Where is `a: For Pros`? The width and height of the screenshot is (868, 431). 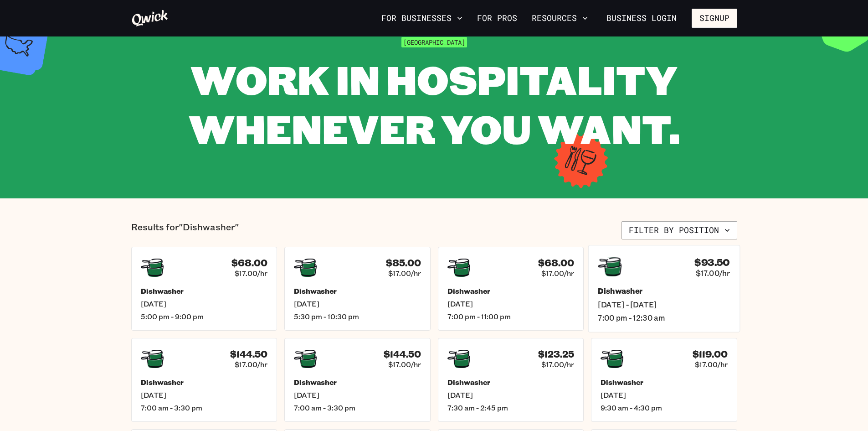 a: For Pros is located at coordinates (497, 18).